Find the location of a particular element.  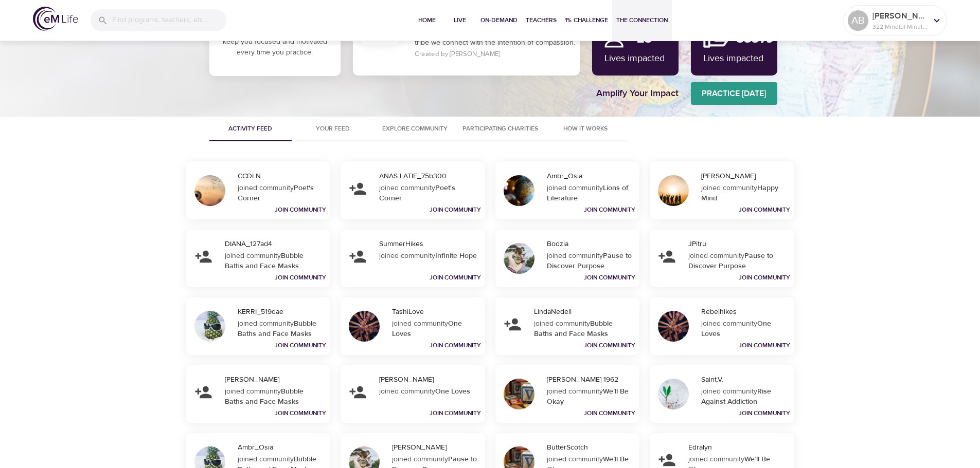

div: Rebelhikes is located at coordinates (745, 312).